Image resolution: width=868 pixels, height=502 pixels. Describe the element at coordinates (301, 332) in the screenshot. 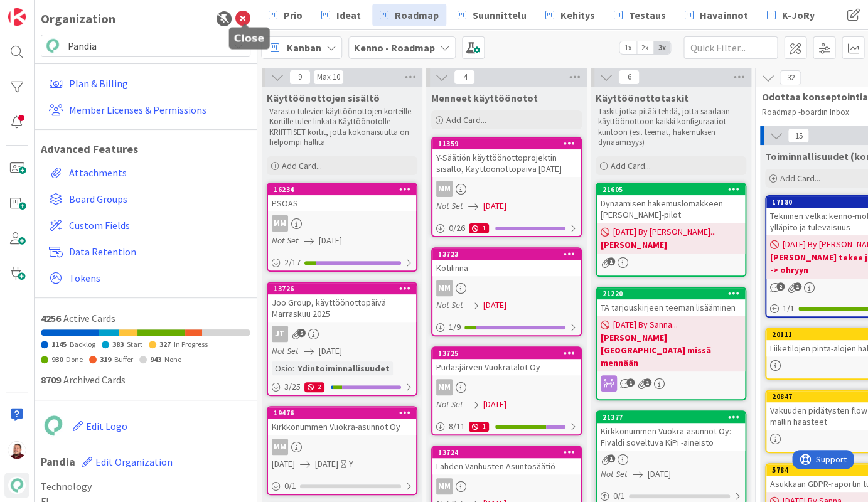

I see `span: 5` at that location.